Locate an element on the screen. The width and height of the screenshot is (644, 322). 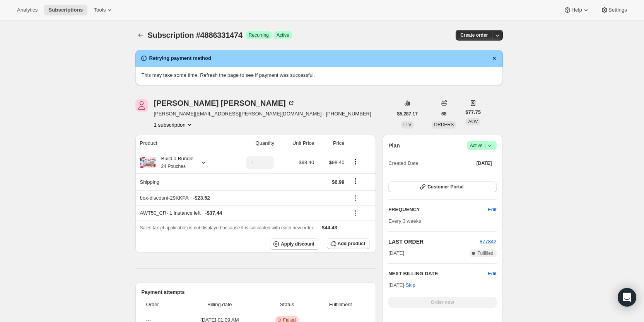
span: Every 3 weeks is located at coordinates (404, 221).